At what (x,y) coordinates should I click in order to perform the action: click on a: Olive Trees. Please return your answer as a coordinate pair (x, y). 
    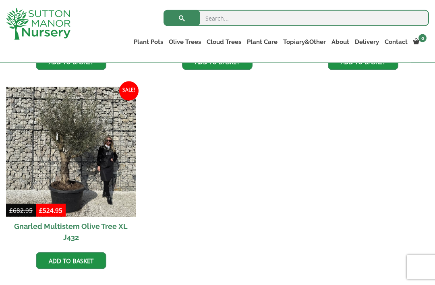
    Looking at the image, I should click on (185, 42).